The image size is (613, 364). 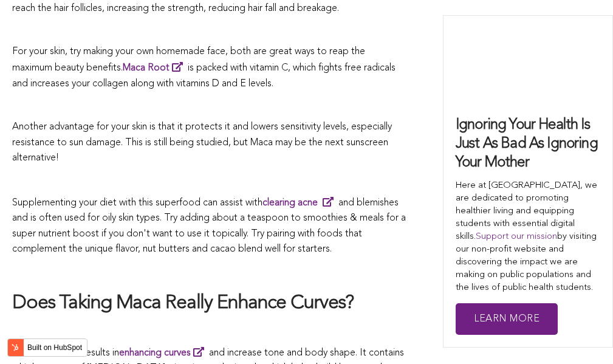 What do you see at coordinates (506, 319) in the screenshot?
I see `a: Learn More` at bounding box center [506, 319].